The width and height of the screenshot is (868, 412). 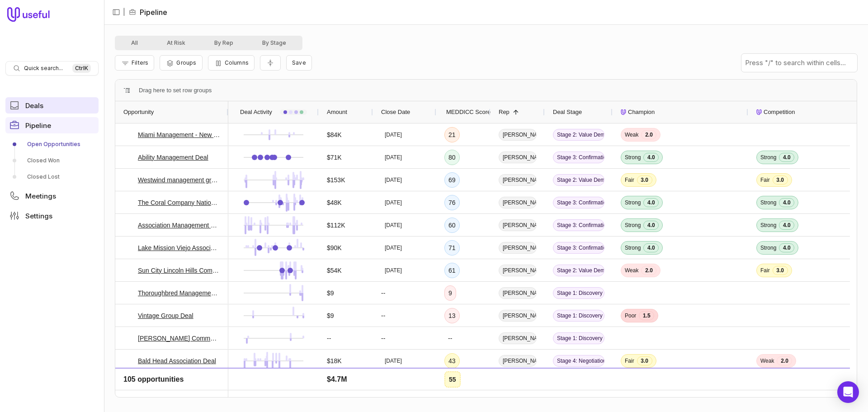 I want to click on button: Filter Pipeline, so click(x=134, y=63).